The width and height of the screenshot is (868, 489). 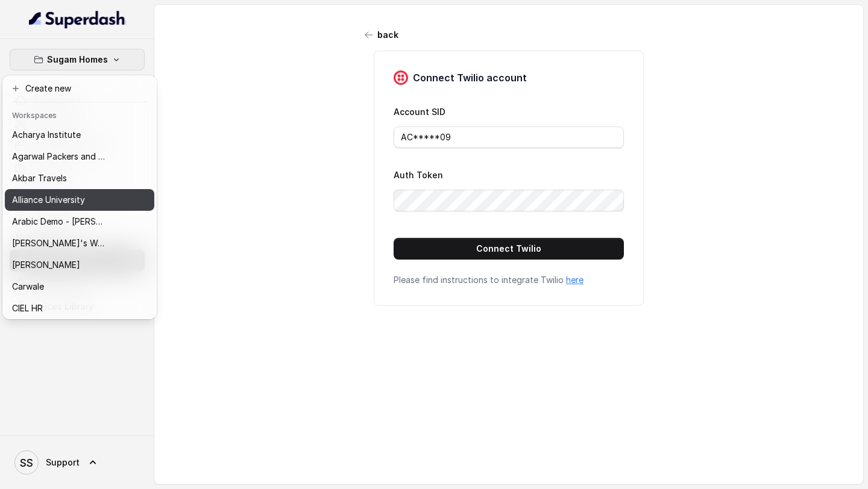 What do you see at coordinates (47, 135) in the screenshot?
I see `p: Acharya Institute` at bounding box center [47, 135].